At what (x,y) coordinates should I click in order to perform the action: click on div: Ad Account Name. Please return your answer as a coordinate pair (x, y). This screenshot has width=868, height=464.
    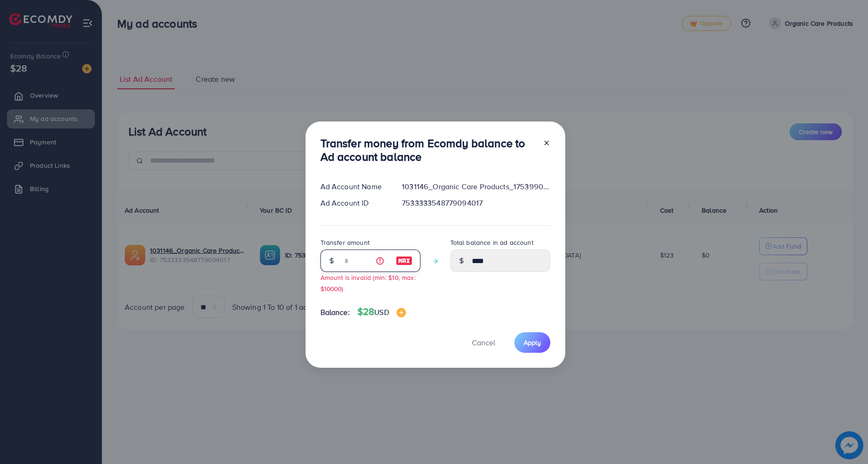
    Looking at the image, I should click on (354, 186).